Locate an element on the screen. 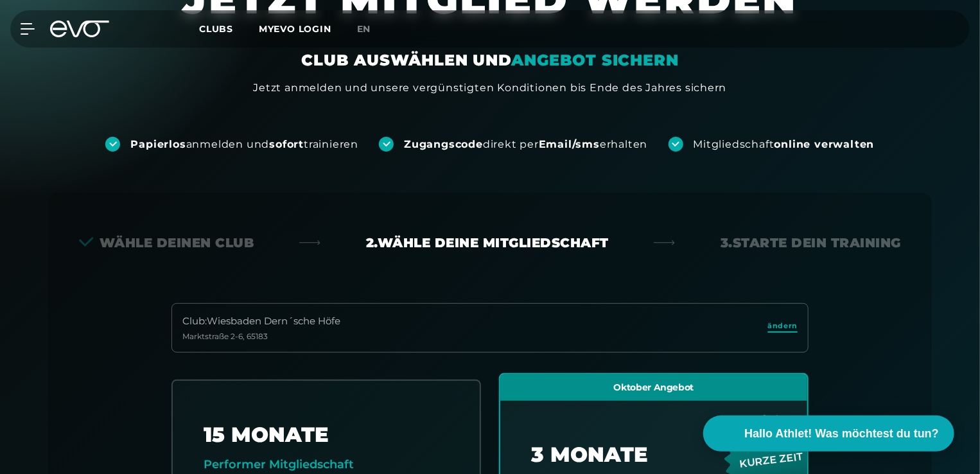 The image size is (980, 474). strong: online verwalten is located at coordinates (824, 144).